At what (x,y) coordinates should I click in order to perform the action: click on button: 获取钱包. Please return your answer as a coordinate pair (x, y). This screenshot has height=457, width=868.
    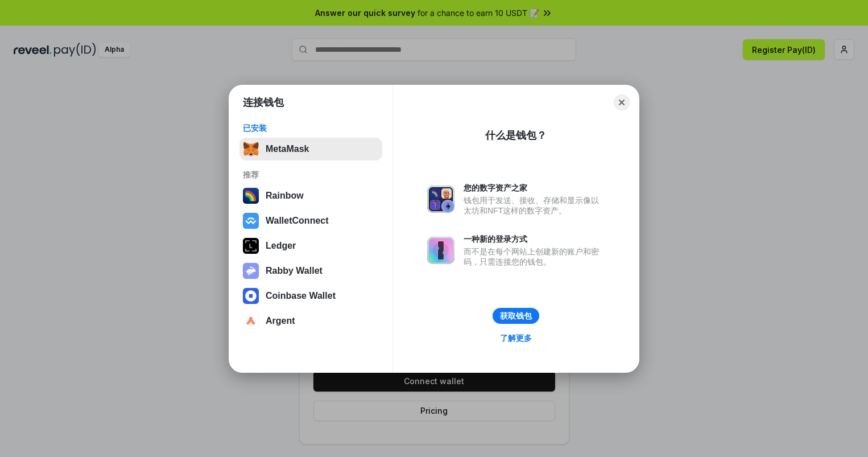
    Looking at the image, I should click on (516, 316).